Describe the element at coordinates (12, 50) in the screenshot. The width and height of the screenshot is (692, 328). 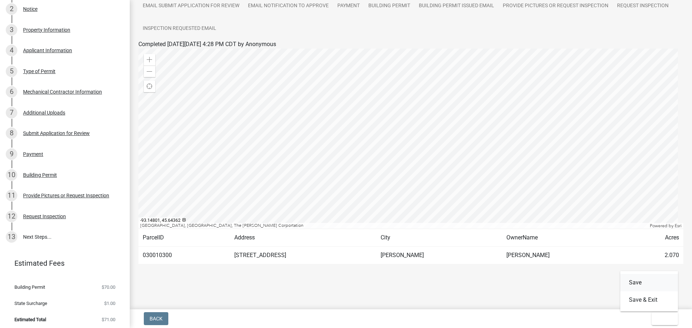
I see `div: 4` at that location.